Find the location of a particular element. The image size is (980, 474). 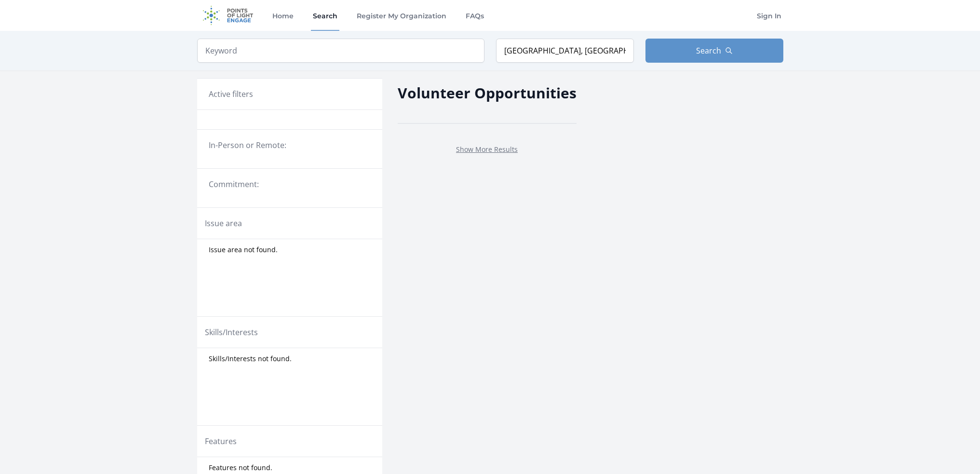

legend: Features is located at coordinates (221, 441).